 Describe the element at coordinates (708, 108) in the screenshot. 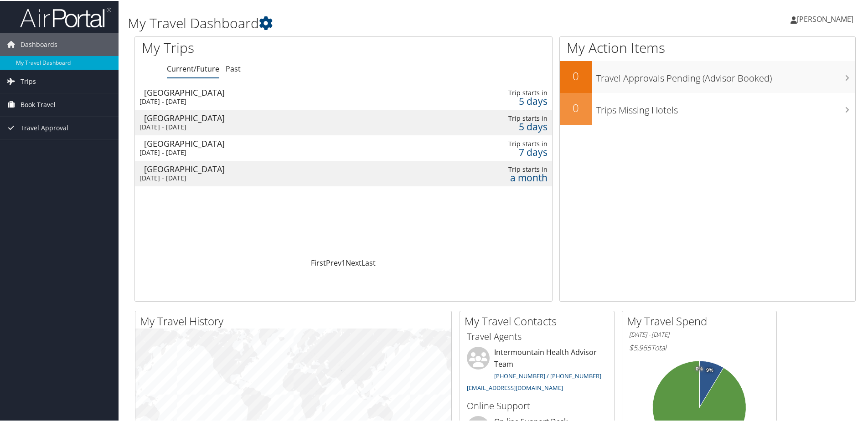

I see `a: 0Trips Missing Hotels` at that location.